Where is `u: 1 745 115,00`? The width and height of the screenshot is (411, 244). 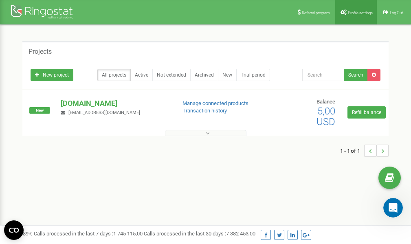
u: 1 745 115,00 is located at coordinates (128, 234).